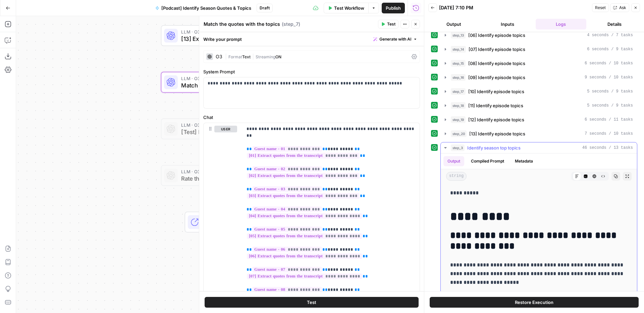 This screenshot has width=644, height=313. I want to click on span: [13] Extract quotes from the transcript, so click(225, 39).